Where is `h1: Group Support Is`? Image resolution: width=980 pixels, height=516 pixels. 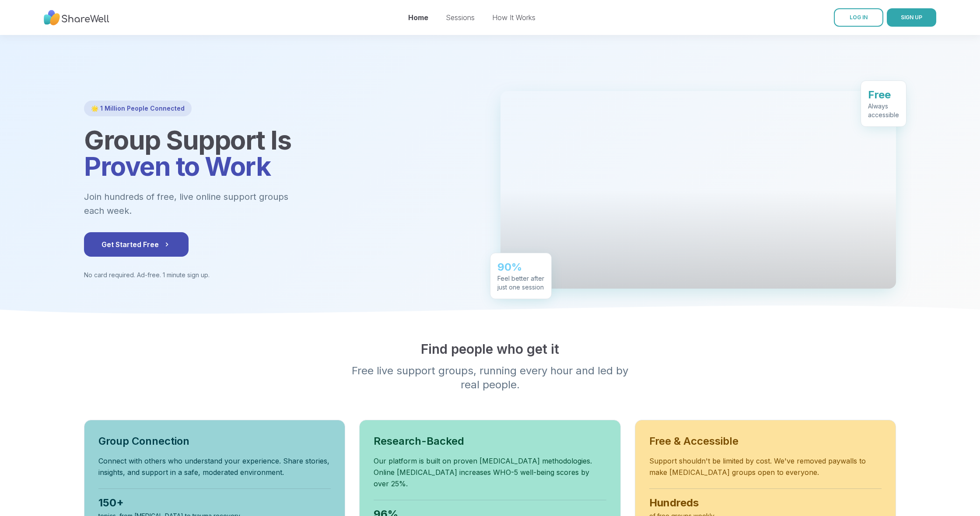 h1: Group Support Is is located at coordinates (282, 153).